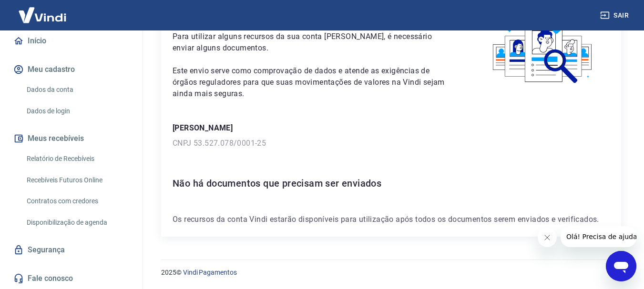 The height and width of the screenshot is (289, 644). What do you see at coordinates (616, 15) in the screenshot?
I see `button: Sair` at bounding box center [616, 15].